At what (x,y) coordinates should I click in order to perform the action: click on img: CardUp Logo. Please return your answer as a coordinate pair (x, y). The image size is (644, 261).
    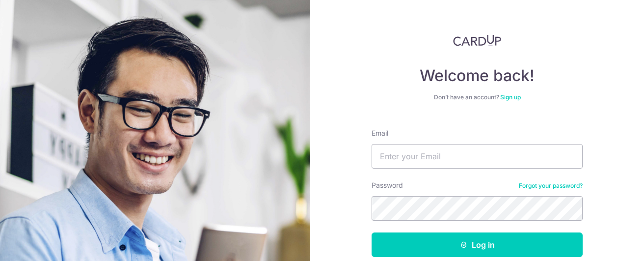
    Looking at the image, I should click on (477, 40).